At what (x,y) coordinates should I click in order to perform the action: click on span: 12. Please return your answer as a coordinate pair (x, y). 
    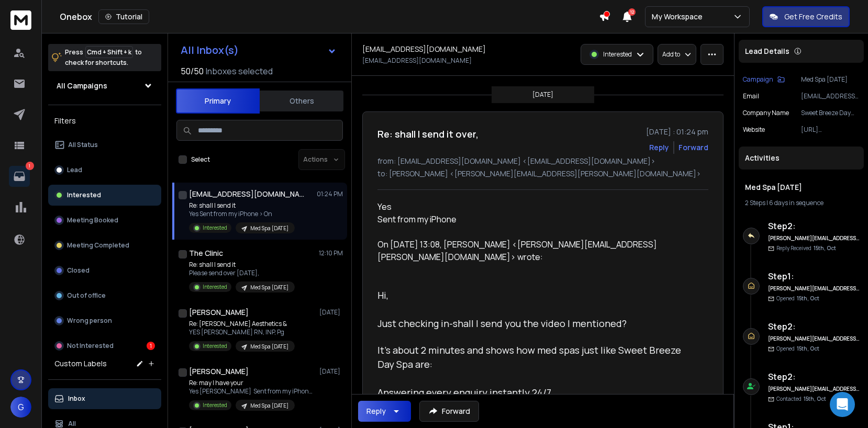
    Looking at the image, I should click on (632, 12).